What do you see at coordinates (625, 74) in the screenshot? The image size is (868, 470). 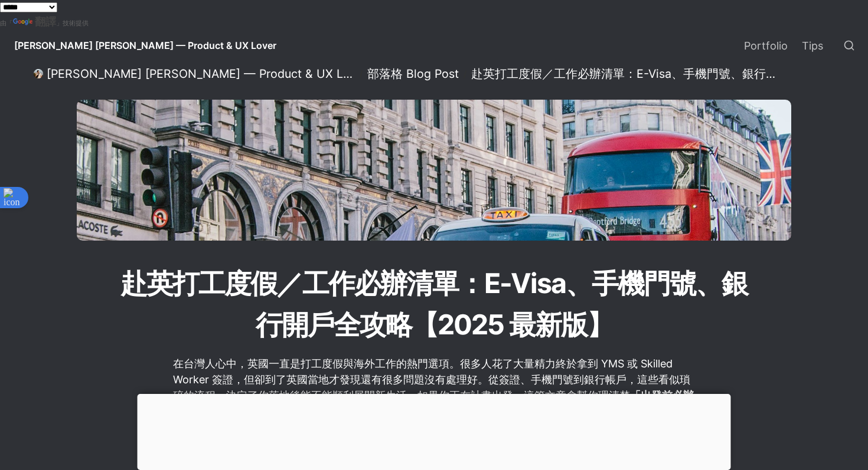 I see `div: 赴英打工度假／工作必辦清單：E-Visa、手機門號、銀行開戶全攻略【2025 最新版】` at bounding box center [625, 74].